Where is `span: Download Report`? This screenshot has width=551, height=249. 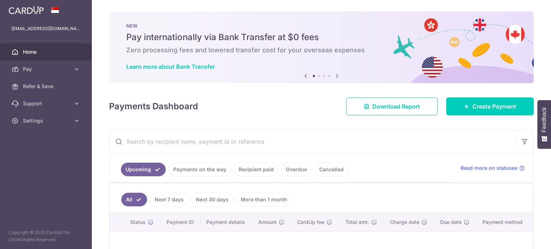
span: Download Report is located at coordinates (396, 107).